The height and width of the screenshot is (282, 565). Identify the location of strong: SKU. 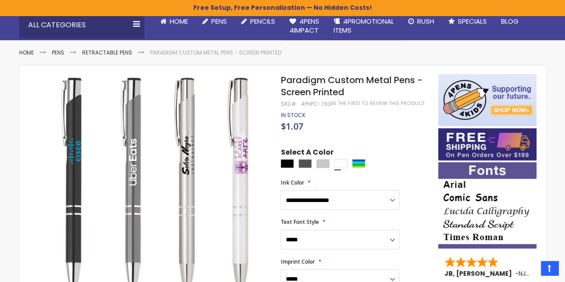
(288, 104).